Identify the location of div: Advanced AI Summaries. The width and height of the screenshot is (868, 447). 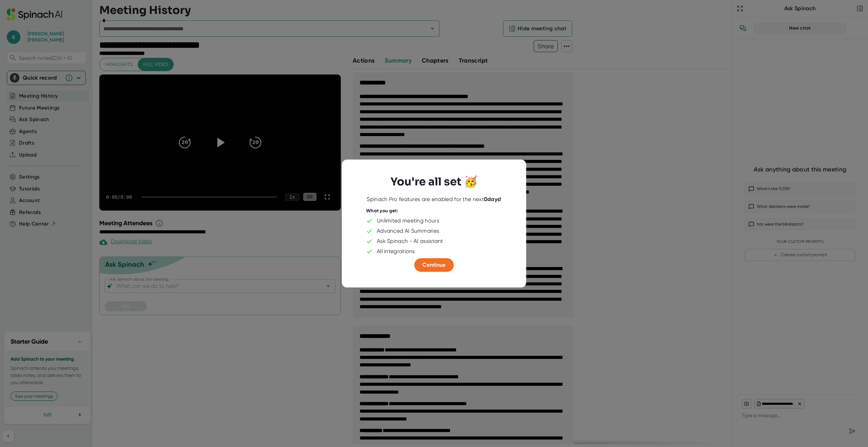
(408, 231).